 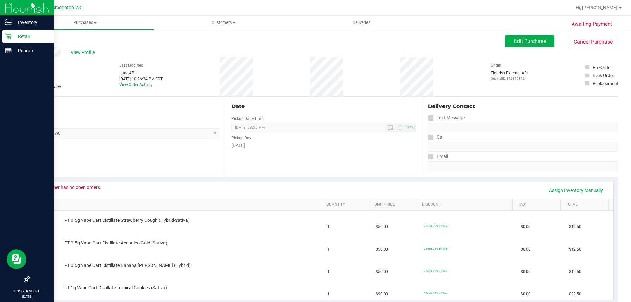 What do you see at coordinates (131, 65) in the screenshot?
I see `label: Last Modified` at bounding box center [131, 65].